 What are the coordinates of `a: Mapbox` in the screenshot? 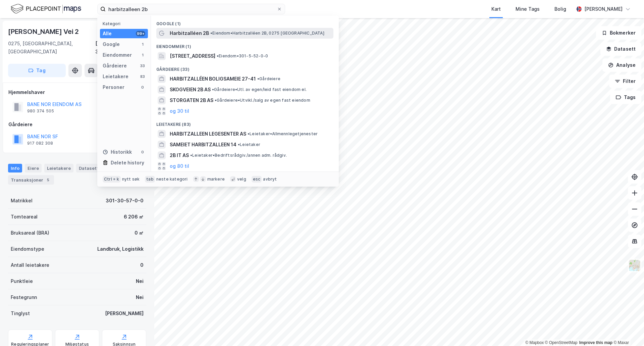 It's located at (534, 343).